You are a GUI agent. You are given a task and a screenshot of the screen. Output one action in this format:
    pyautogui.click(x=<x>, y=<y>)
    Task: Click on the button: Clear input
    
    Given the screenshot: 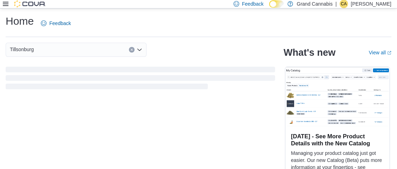 What is the action you would take?
    pyautogui.click(x=132, y=50)
    